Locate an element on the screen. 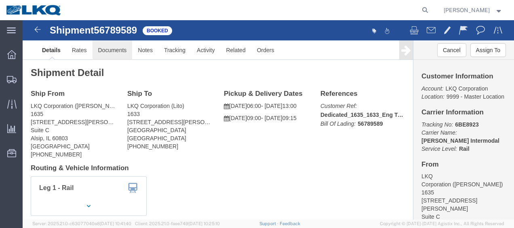 The height and width of the screenshot is (228, 514). a: Feedback is located at coordinates (290, 224).